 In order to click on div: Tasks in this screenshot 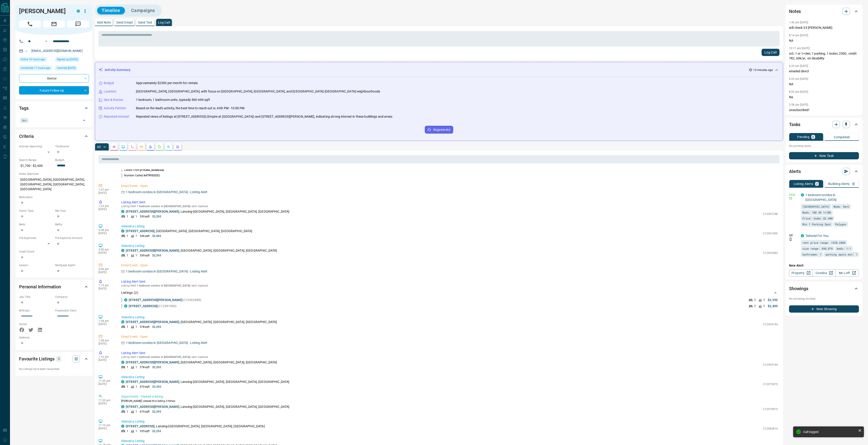, I will do `click(824, 125)`.